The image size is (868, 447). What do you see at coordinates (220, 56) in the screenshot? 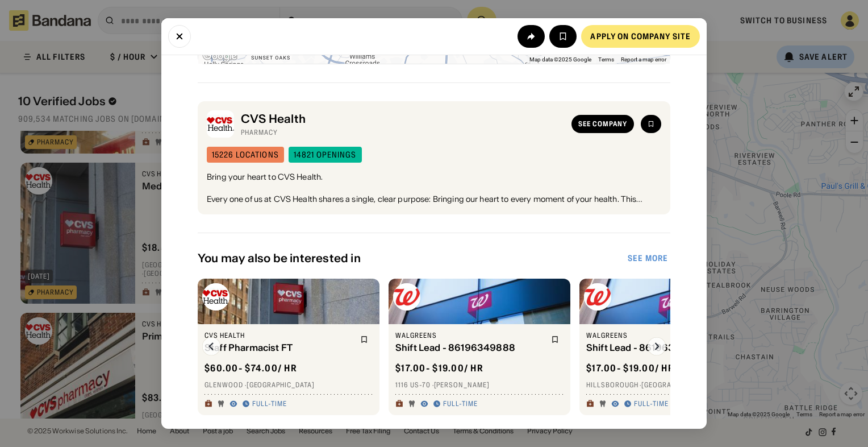
I see `img: Google` at bounding box center [220, 56].